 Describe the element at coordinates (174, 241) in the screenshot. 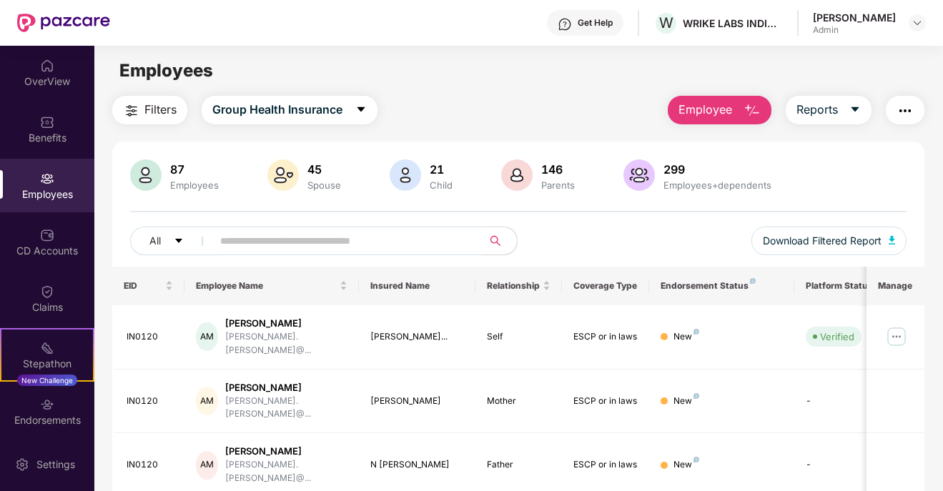

I see `button: Allcaret-down` at that location.